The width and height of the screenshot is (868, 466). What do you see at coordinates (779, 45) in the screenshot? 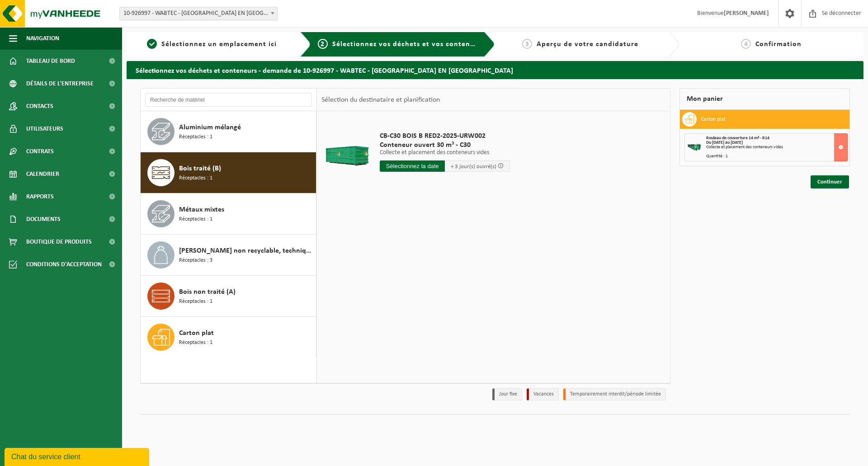
I see `font: Confirmation` at bounding box center [779, 45].